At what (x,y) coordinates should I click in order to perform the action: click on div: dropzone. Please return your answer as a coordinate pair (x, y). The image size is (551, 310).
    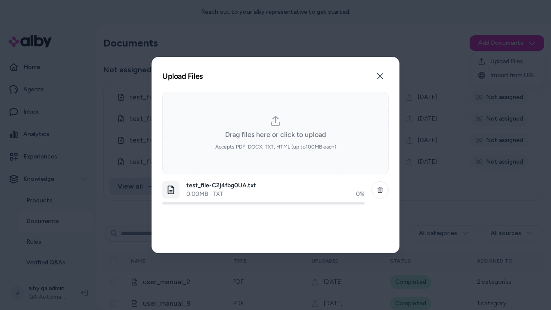
    Looking at the image, I should click on (275, 133).